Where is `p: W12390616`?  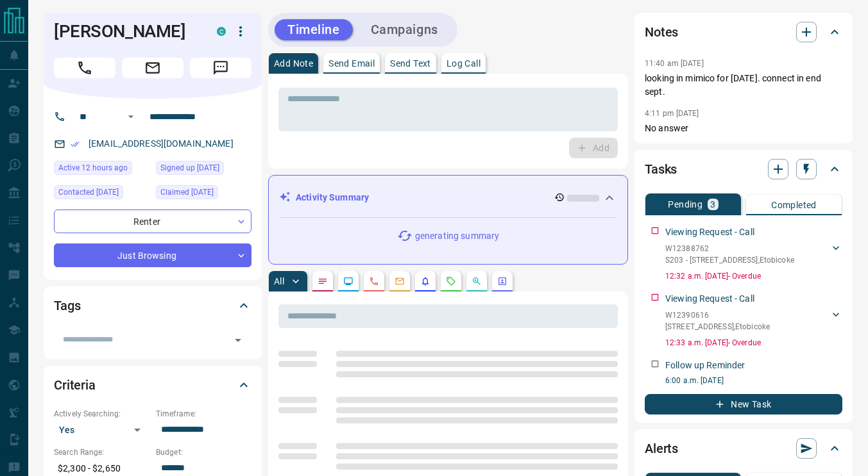 p: W12390616 is located at coordinates (717, 315).